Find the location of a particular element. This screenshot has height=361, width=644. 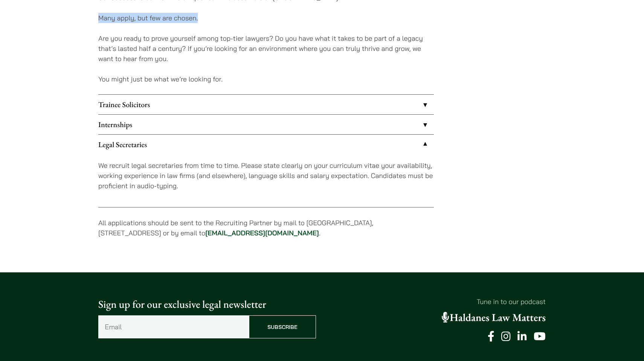

p: Many apply, but few are chosen. is located at coordinates (266, 18).